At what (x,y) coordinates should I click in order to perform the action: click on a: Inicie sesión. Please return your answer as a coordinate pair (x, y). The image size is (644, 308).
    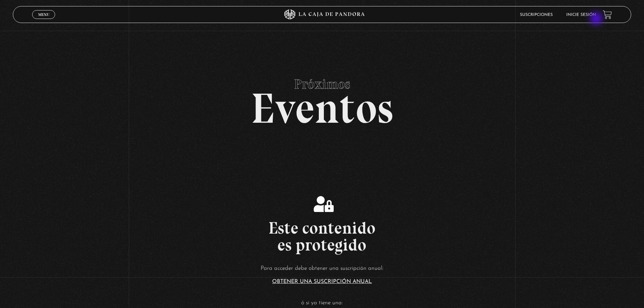
    Looking at the image, I should click on (581, 15).